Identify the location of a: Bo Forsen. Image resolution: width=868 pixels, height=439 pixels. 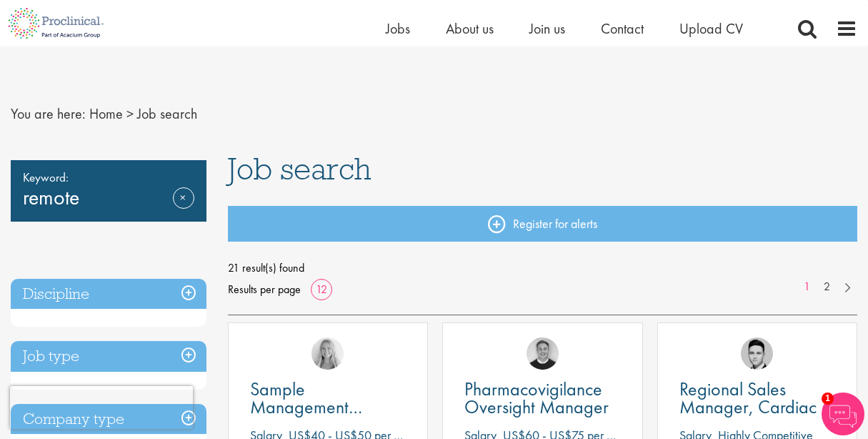
(542, 354).